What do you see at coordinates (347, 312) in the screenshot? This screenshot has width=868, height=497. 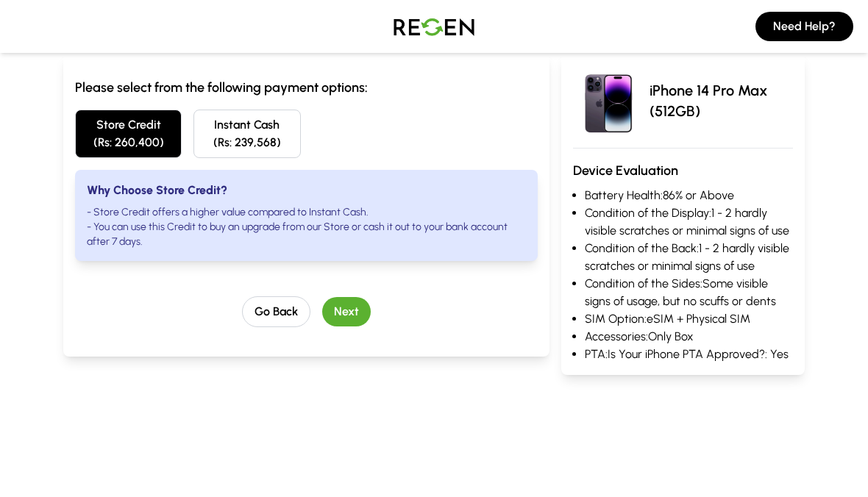 I see `button: Next` at bounding box center [347, 312].